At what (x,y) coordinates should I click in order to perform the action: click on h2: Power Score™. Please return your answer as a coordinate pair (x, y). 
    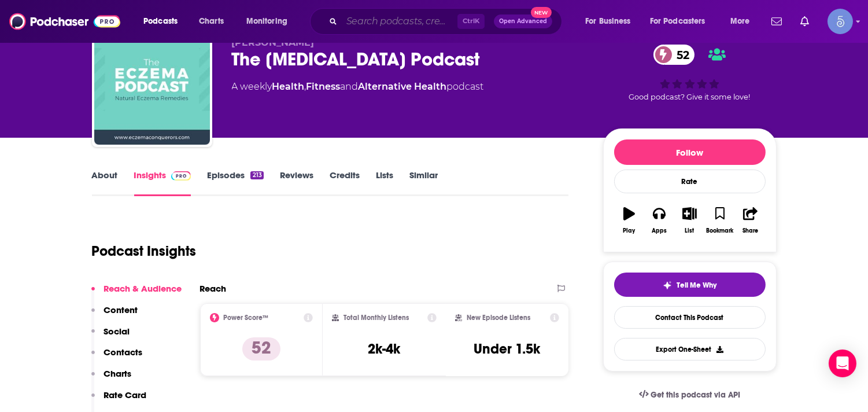
    Looking at the image, I should click on (246, 317).